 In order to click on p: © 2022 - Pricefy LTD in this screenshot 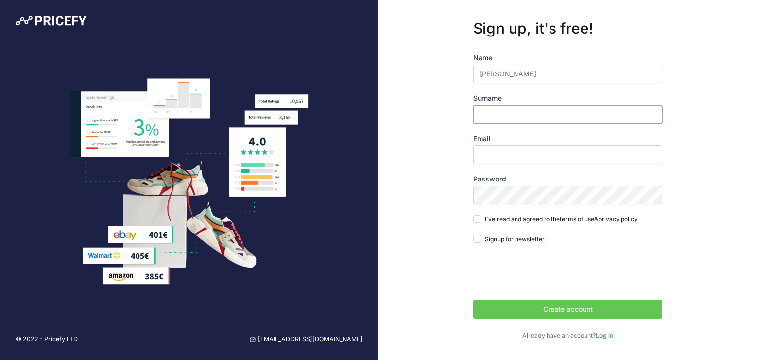, I will do `click(47, 339)`.